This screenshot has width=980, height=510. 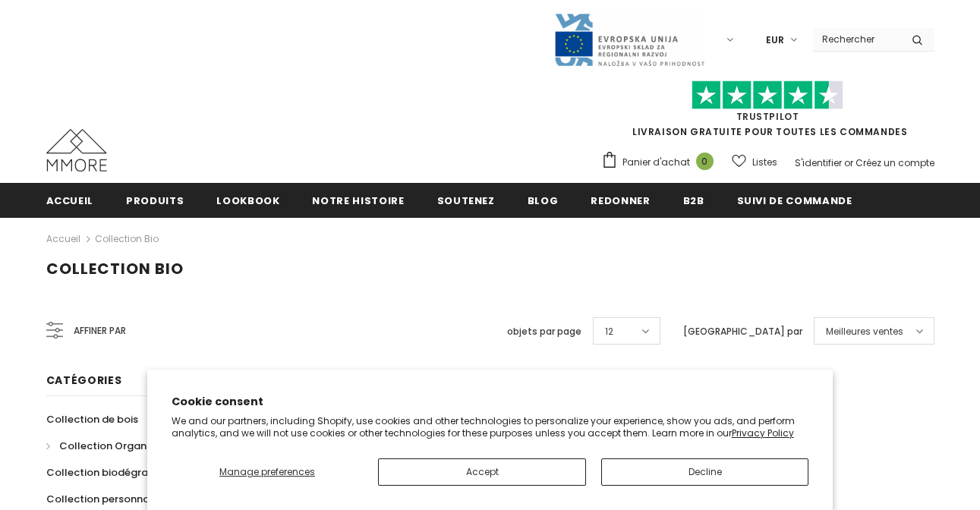 I want to click on span: B2B, so click(x=694, y=201).